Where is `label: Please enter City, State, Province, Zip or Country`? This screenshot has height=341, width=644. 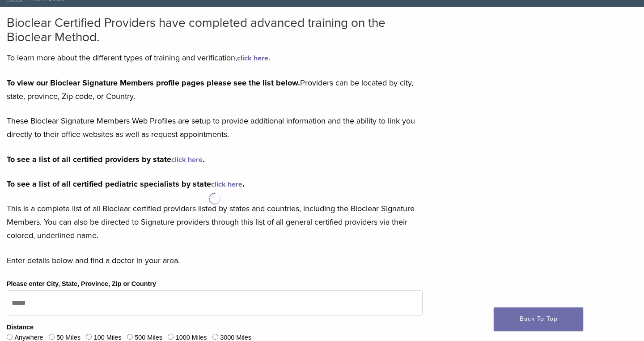 label: Please enter City, State, Province, Zip or Country is located at coordinates (81, 284).